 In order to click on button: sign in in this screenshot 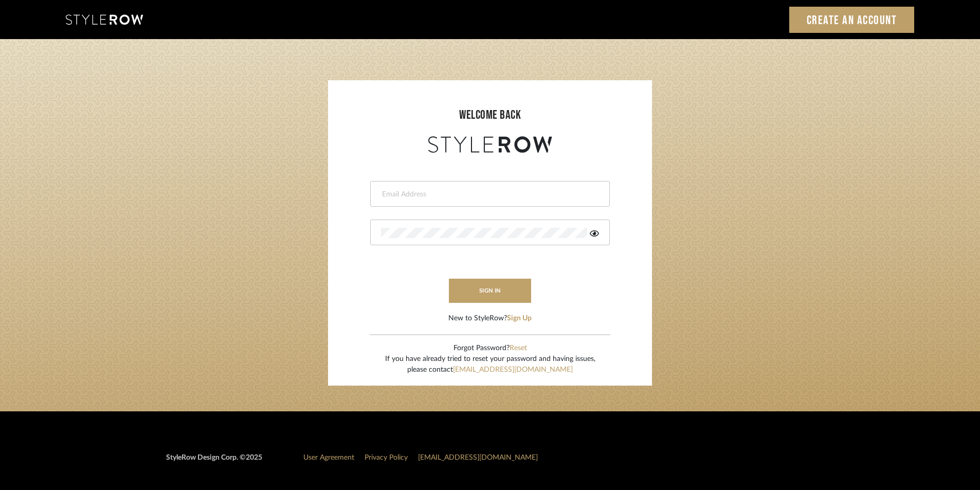, I will do `click(490, 290)`.